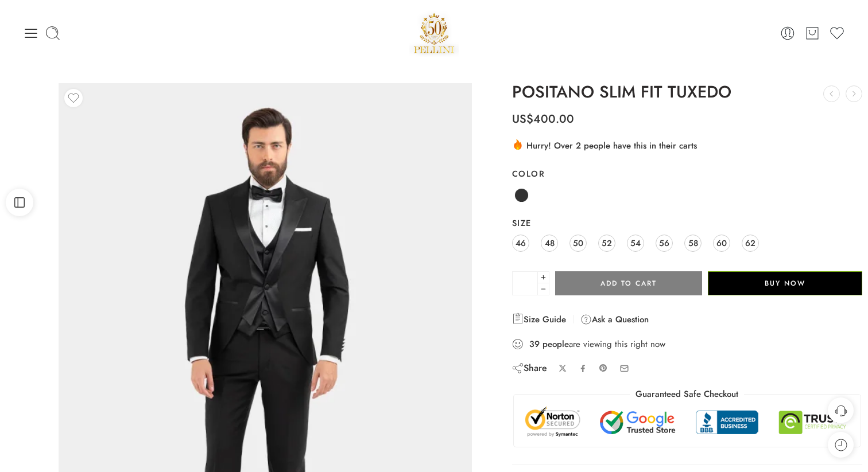 The image size is (868, 472). Describe the element at coordinates (614, 319) in the screenshot. I see `a: Ask a Question` at that location.